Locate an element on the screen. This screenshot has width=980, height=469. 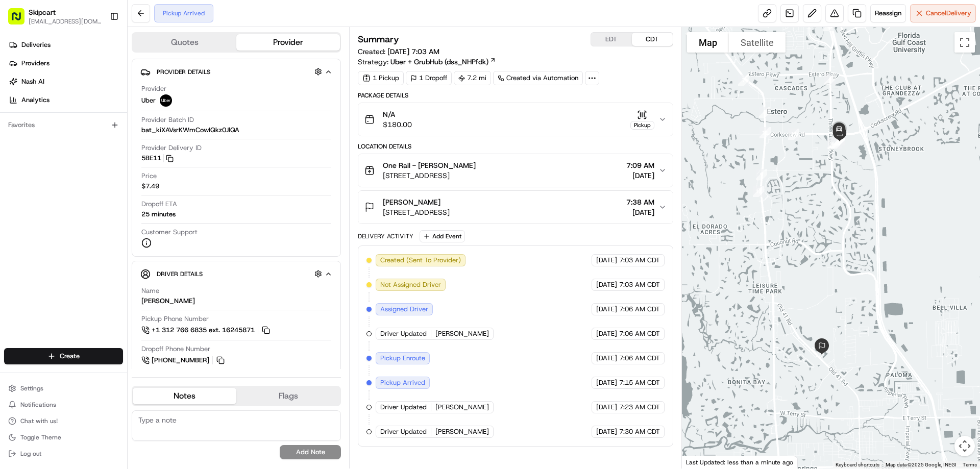
div: 1 Dropoff is located at coordinates (429, 78).